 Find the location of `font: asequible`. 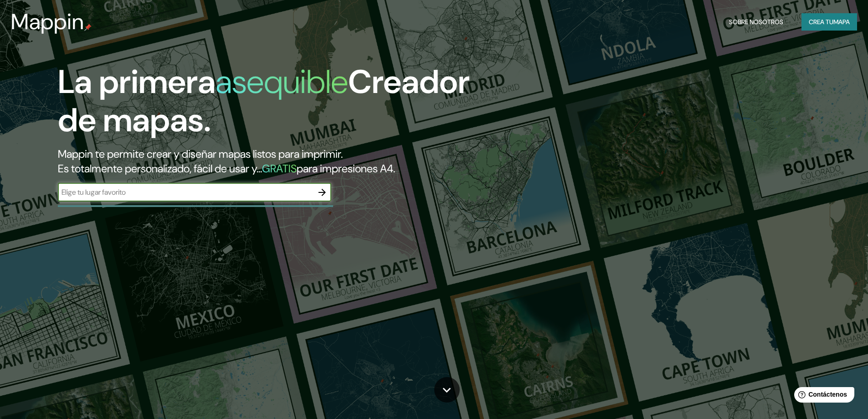

font: asequible is located at coordinates (282, 82).